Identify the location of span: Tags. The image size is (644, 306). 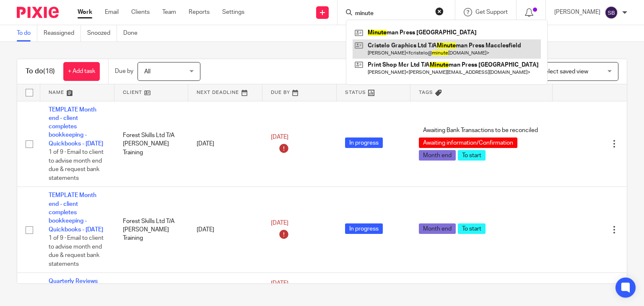
(426, 92).